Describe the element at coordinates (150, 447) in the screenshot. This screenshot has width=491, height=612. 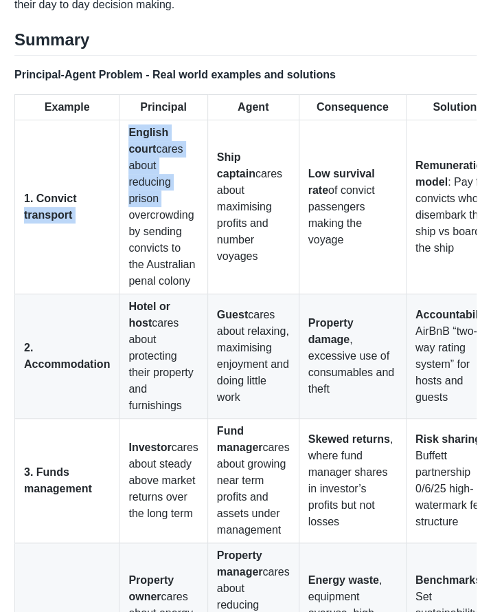
I see `strong: Investor` at that location.